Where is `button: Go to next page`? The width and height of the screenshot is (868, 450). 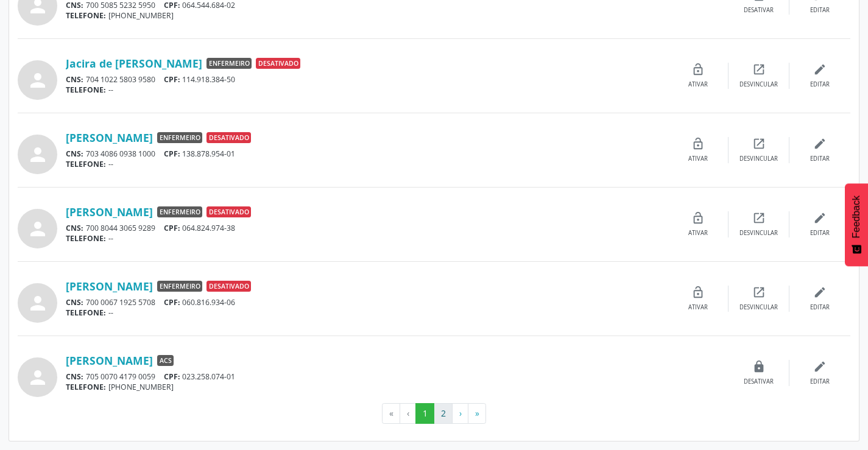
button: Go to next page is located at coordinates (460, 414).